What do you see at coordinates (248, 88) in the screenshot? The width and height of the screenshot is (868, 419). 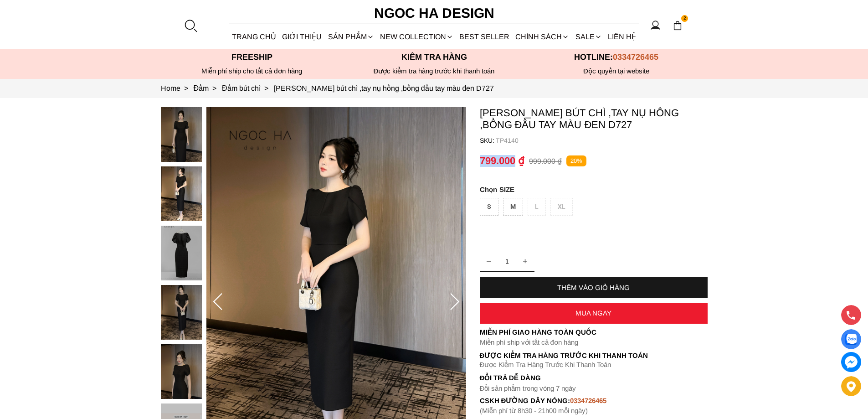 I see `a: Link to Đầm bút chì` at bounding box center [248, 88].